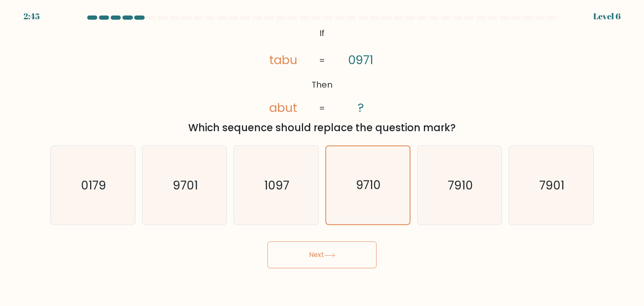 The width and height of the screenshot is (644, 306). Describe the element at coordinates (322, 255) in the screenshot. I see `button: Next` at that location.